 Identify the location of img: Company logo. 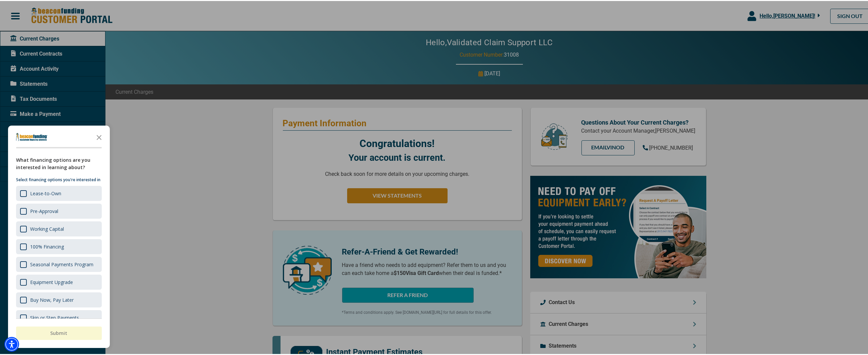
(32, 136).